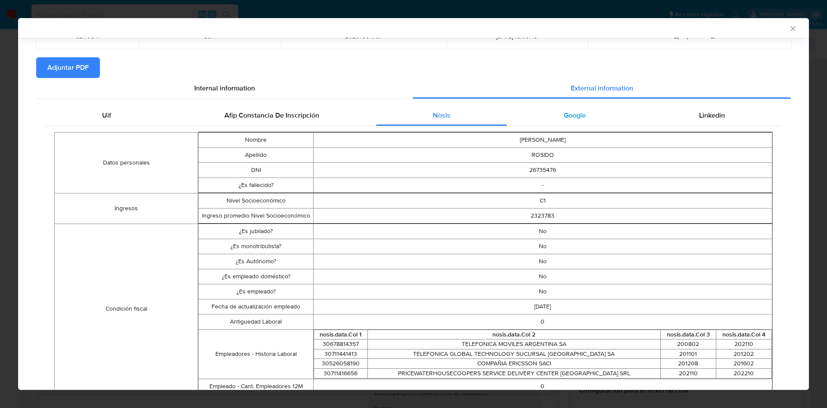 This screenshot has width=827, height=408. What do you see at coordinates (542, 155) in the screenshot?
I see `td: ROSIDO` at bounding box center [542, 155].